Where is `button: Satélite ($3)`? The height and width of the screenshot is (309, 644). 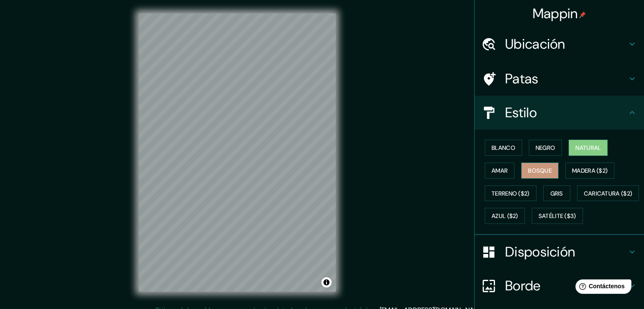
button: Satélite ($3) is located at coordinates (557, 216).